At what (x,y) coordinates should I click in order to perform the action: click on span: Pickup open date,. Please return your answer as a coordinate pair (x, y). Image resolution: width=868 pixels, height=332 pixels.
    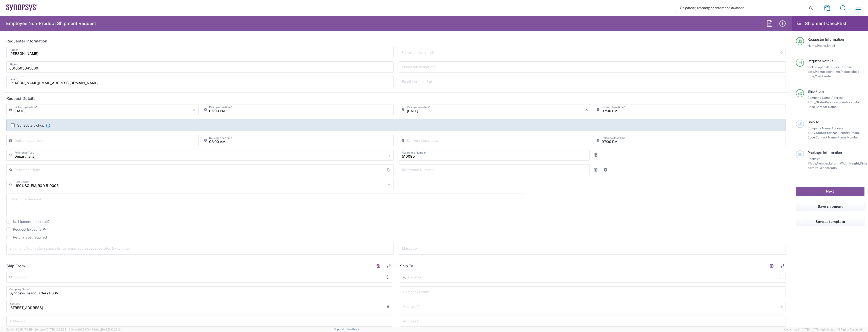
    Looking at the image, I should click on (820, 67).